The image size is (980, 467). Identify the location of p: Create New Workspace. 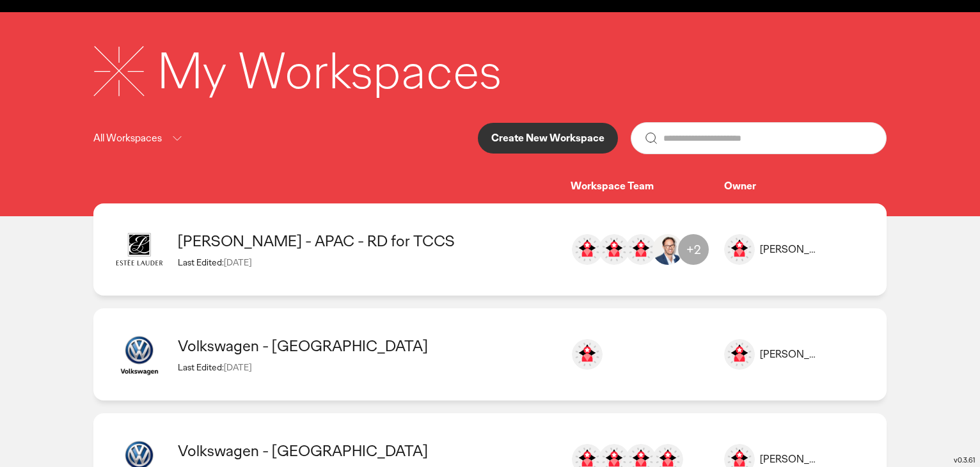
(548, 139).